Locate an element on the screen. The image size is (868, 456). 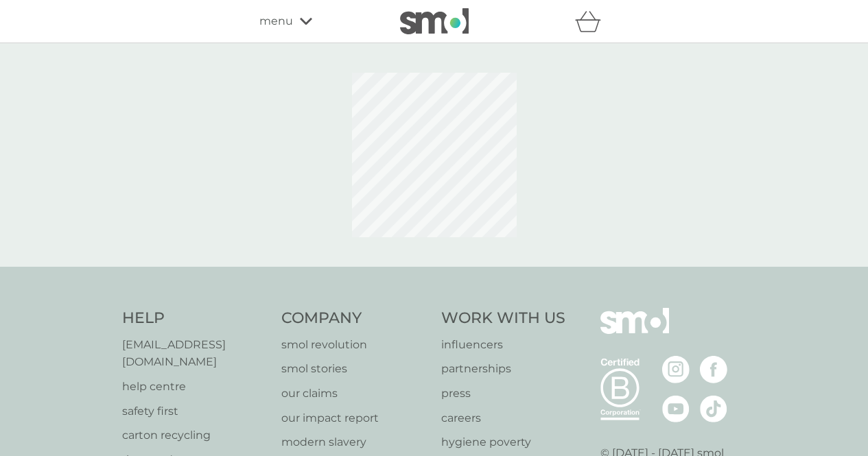
p: our claims is located at coordinates (354, 393).